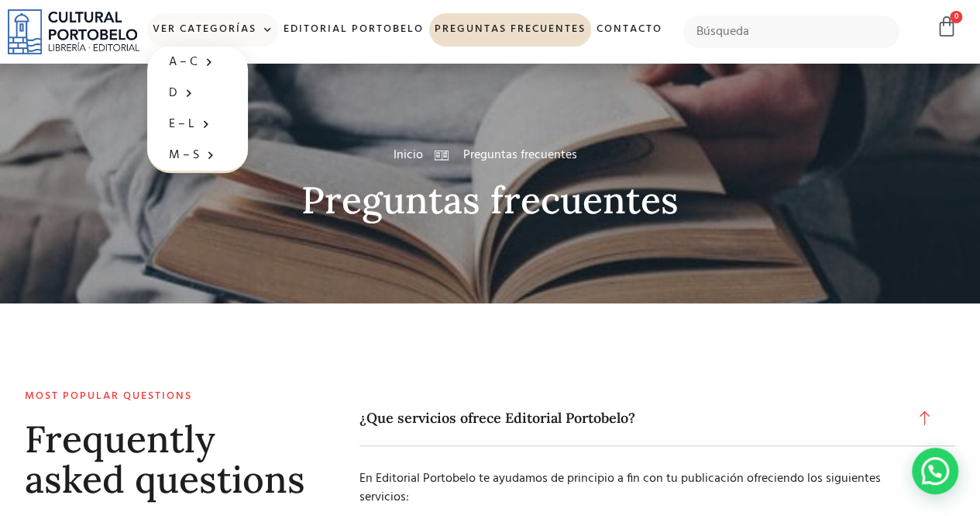  Describe the element at coordinates (198, 124) in the screenshot. I see `a: E – L` at that location.